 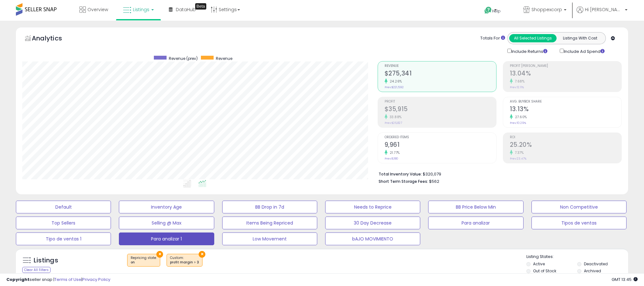 I want to click on h5: Analytics, so click(x=53, y=39).